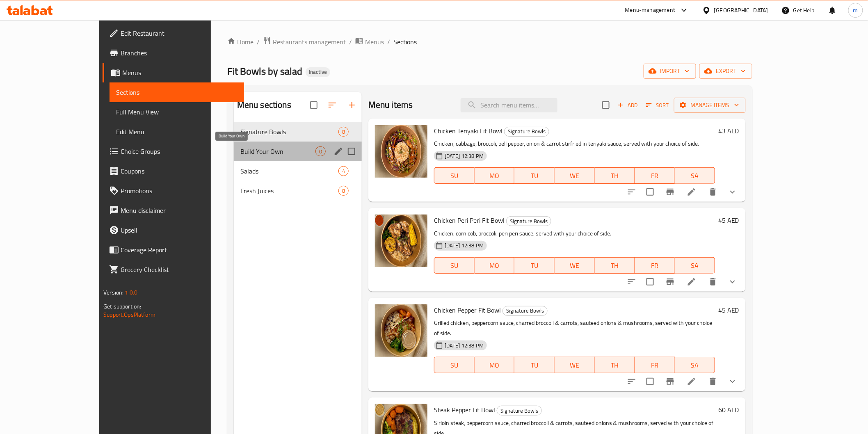 The image size is (868, 434). What do you see at coordinates (177, 132) in the screenshot?
I see `a: Edit Menu` at bounding box center [177, 132].